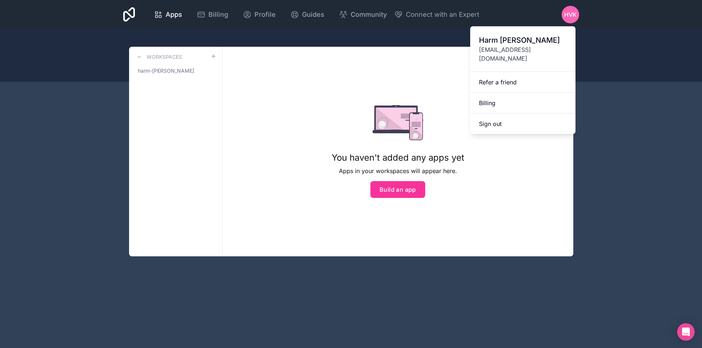 This screenshot has height=348, width=702. I want to click on p: Apps in your workspaces will appear here., so click(398, 171).